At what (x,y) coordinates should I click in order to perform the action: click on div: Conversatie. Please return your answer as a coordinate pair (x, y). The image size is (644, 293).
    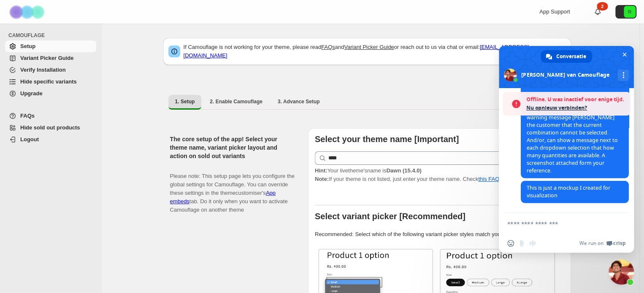
    Looking at the image, I should click on (566, 56).